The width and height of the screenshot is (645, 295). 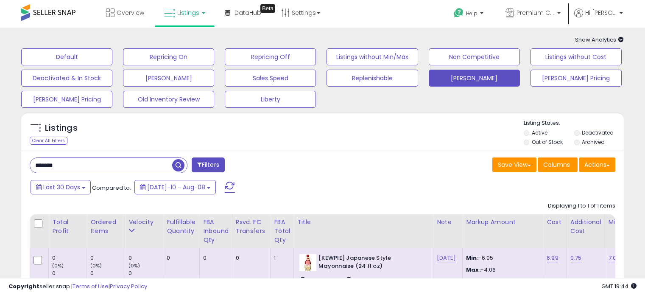 I want to click on label: Archived, so click(x=594, y=142).